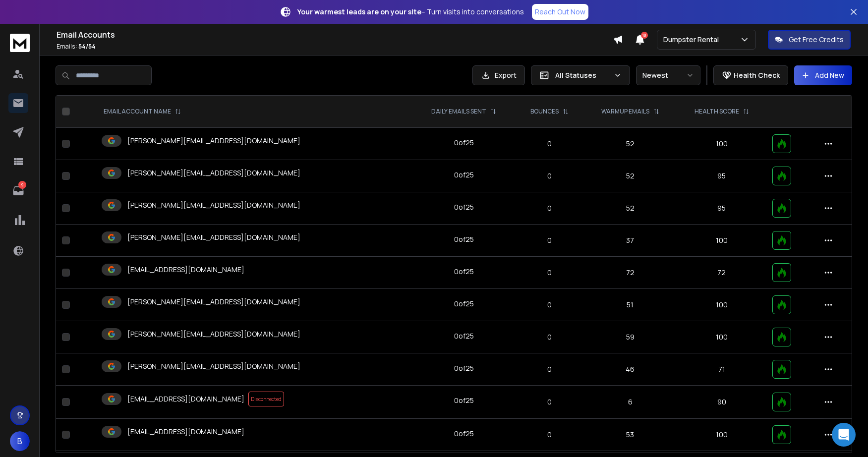 The width and height of the screenshot is (868, 457). Describe the element at coordinates (499, 76) in the screenshot. I see `button: Export` at that location.